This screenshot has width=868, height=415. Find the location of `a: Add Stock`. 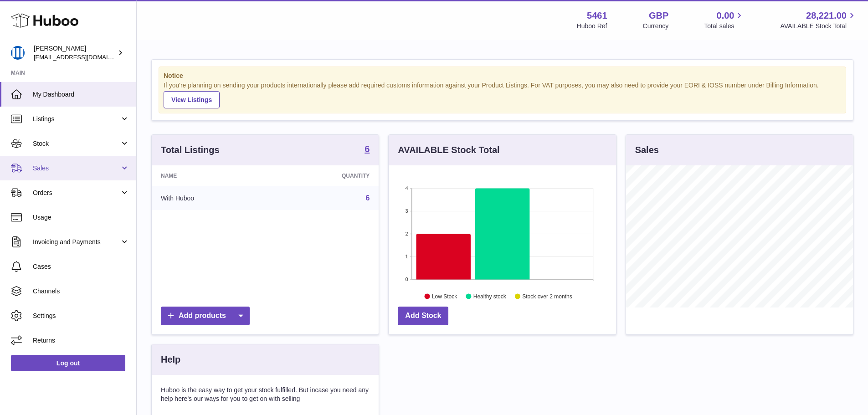

a: Add Stock is located at coordinates (423, 315).